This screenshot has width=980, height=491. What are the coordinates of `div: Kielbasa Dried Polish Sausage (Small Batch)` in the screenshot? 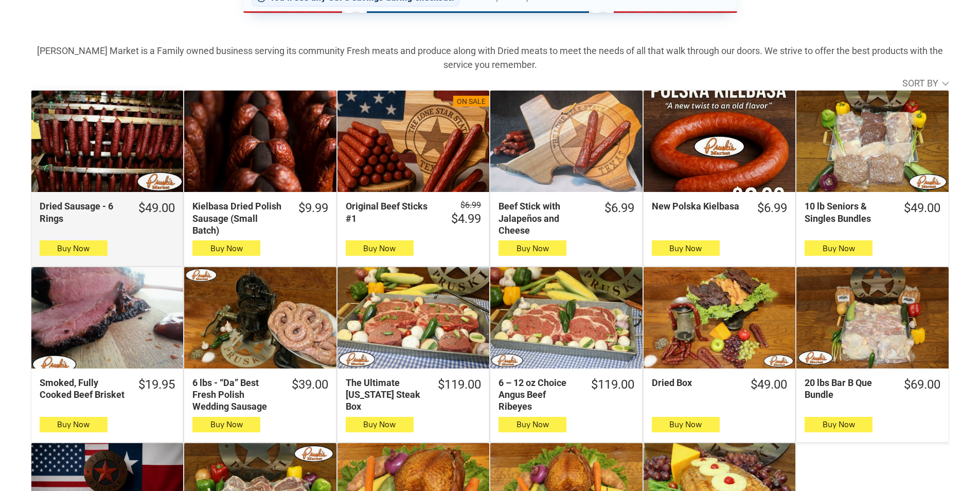 It's located at (238, 218).